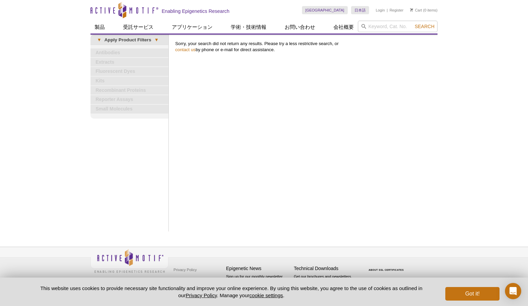 This screenshot has height=306, width=528. Describe the element at coordinates (129, 40) in the screenshot. I see `a: ▾Apply Product Filters▾` at that location.